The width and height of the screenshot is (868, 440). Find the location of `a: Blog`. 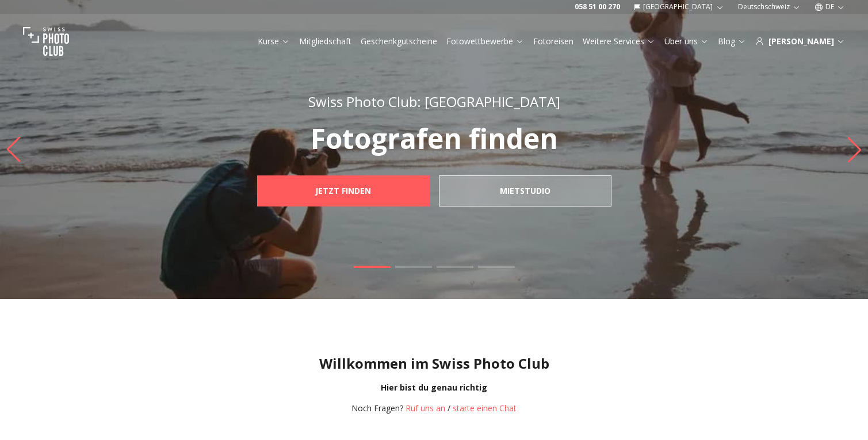

a: Blog is located at coordinates (731, 42).